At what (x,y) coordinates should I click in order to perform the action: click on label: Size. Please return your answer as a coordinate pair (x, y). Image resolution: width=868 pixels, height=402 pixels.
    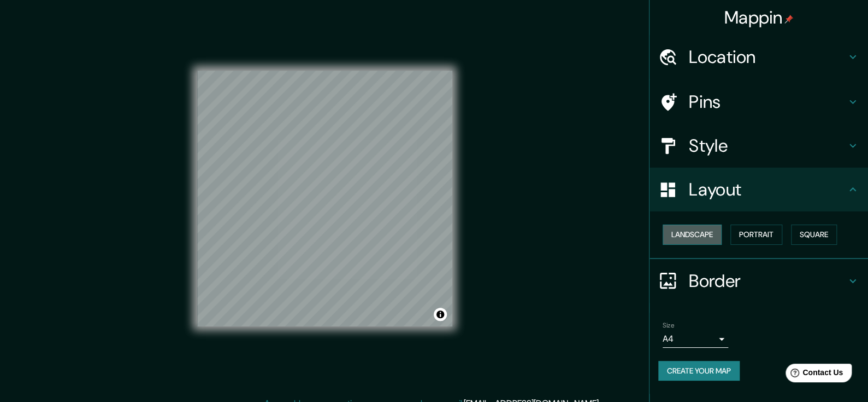
    Looking at the image, I should click on (668, 324).